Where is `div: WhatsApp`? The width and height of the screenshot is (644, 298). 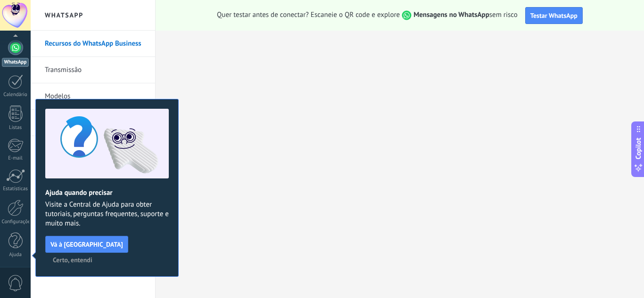 div: WhatsApp is located at coordinates (15, 63).